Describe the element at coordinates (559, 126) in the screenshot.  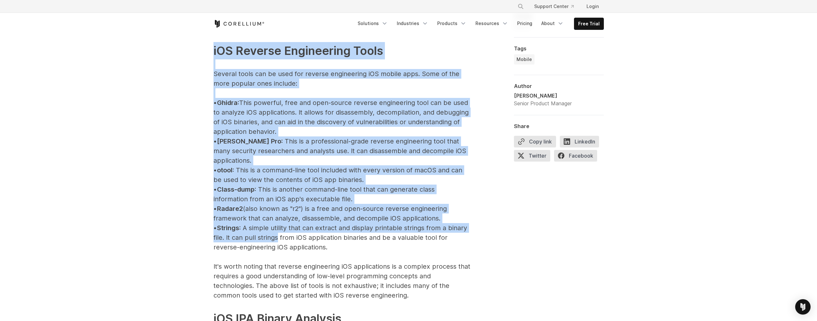
I see `div: Share` at that location.